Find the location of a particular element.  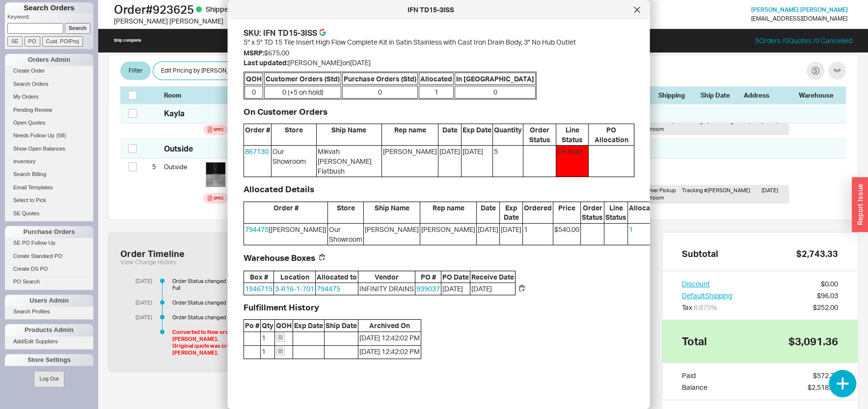

div: Tax is located at coordinates (707, 307).